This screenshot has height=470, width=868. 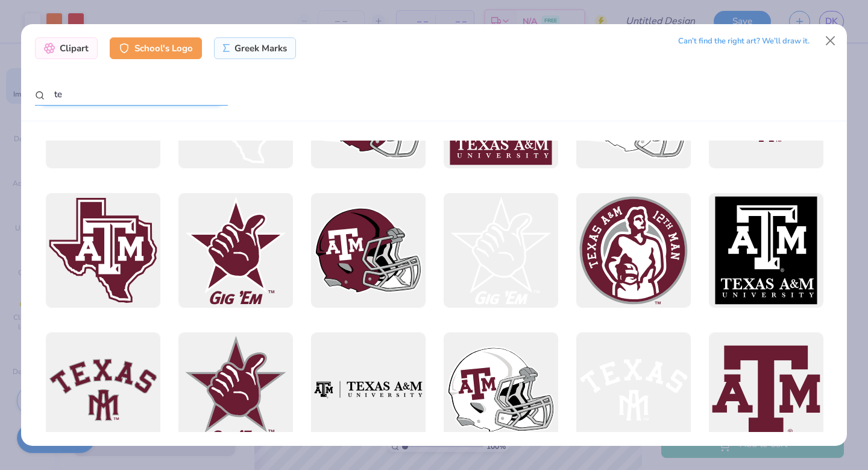 What do you see at coordinates (132, 94) in the screenshot?
I see `input: Search by name` at bounding box center [132, 94].